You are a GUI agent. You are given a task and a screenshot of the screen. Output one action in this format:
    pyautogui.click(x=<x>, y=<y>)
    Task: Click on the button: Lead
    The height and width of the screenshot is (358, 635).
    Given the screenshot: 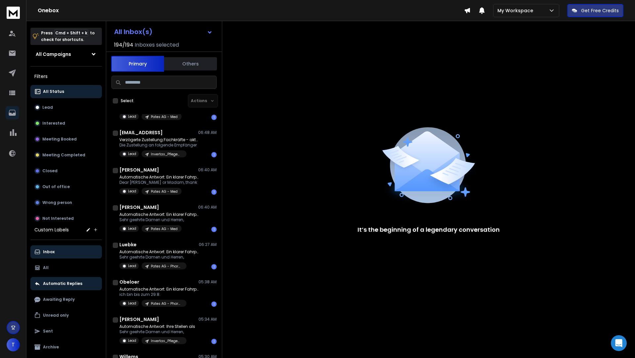 What is the action you would take?
    pyautogui.click(x=66, y=108)
    